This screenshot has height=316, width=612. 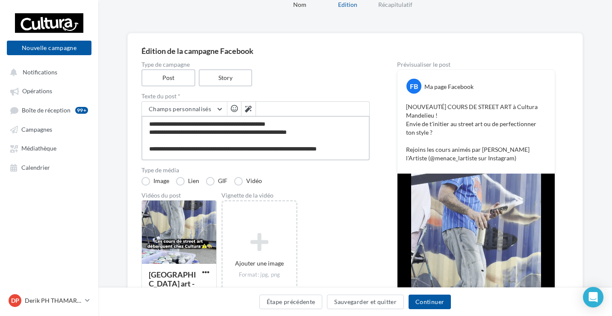 What do you see at coordinates (259, 195) in the screenshot?
I see `div: Vignette de la vidéo` at bounding box center [259, 195].